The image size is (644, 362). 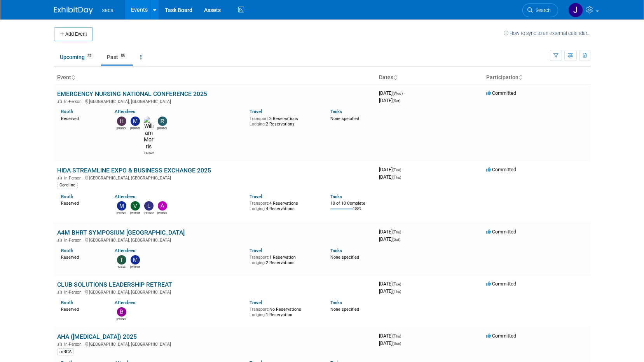 What do you see at coordinates (122, 121) in the screenshot?
I see `img: Hasan Abdallah` at bounding box center [122, 121].